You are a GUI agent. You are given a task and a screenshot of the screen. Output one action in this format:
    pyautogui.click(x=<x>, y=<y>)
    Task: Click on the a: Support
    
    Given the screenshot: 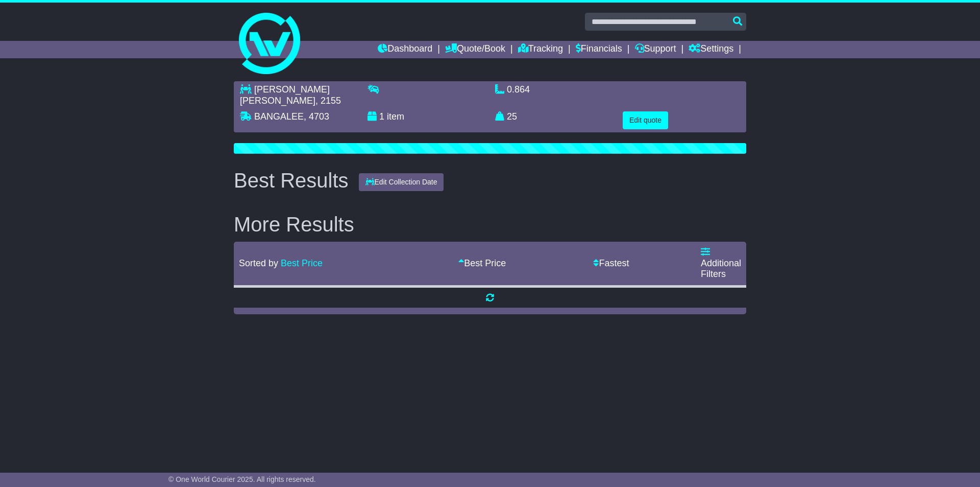 What is the action you would take?
    pyautogui.click(x=655, y=49)
    